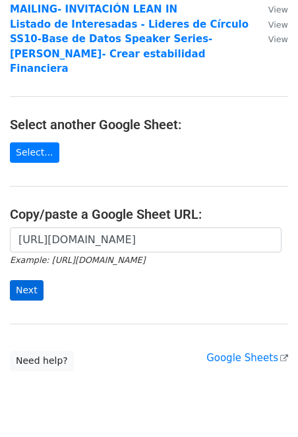 This screenshot has height=437, width=298. I want to click on a: MAILING- INVITACIÓN LEAN IN, so click(94, 9).